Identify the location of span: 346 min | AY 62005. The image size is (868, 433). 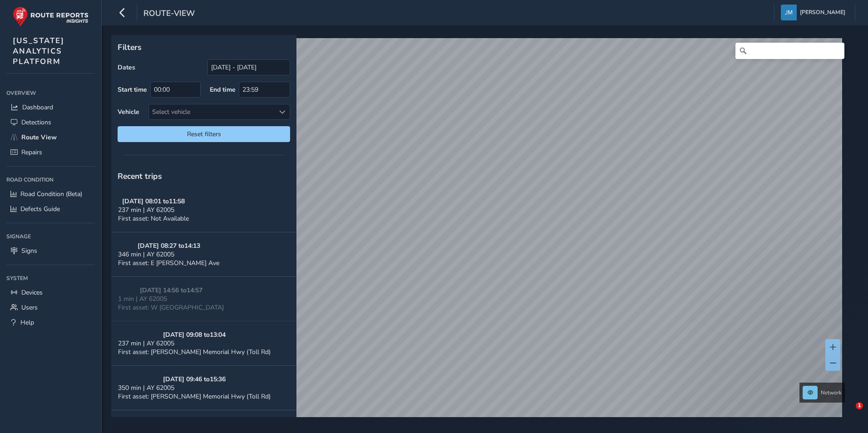
(147, 254).